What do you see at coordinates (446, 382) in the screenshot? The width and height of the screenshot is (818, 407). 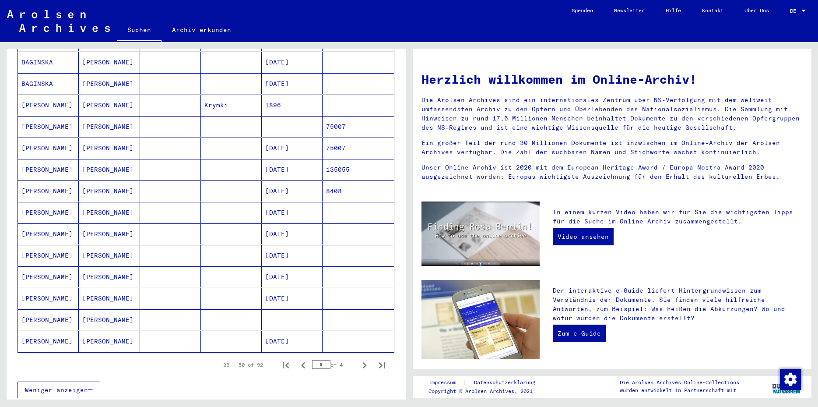 I see `a: Impressum` at bounding box center [446, 382].